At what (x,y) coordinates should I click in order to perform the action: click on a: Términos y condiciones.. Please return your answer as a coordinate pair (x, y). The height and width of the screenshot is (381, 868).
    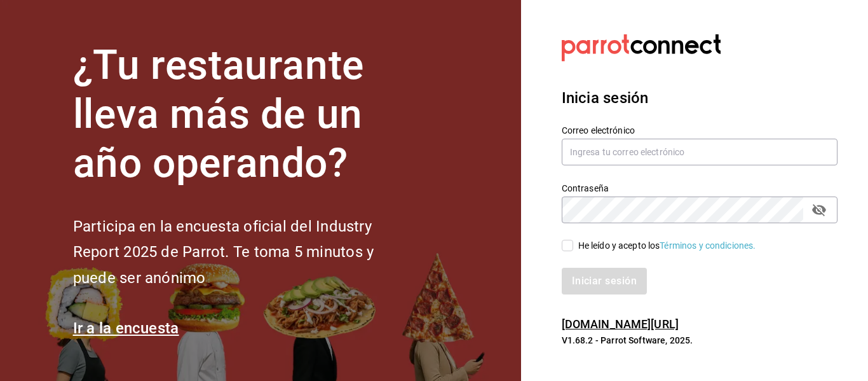
    Looking at the image, I should click on (707, 245).